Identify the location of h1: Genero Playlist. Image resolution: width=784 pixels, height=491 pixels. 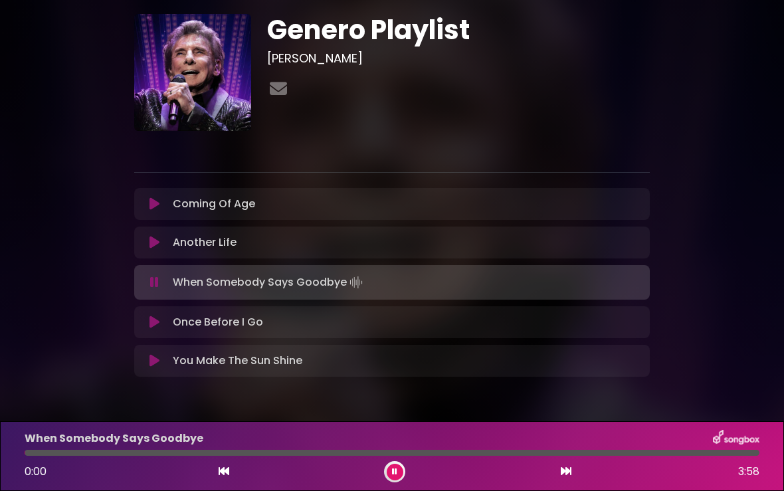
(458, 30).